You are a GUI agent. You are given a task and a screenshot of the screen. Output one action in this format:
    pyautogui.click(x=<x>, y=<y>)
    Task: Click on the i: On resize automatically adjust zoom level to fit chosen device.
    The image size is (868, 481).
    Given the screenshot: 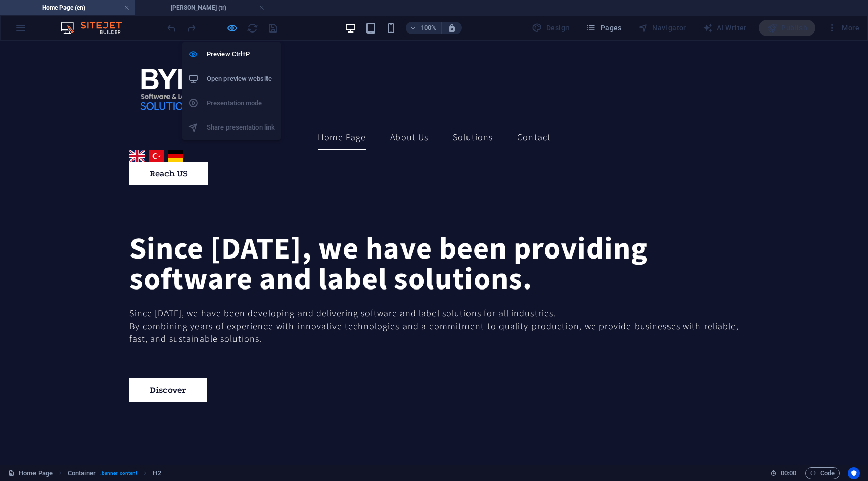 What is the action you would take?
    pyautogui.click(x=452, y=28)
    